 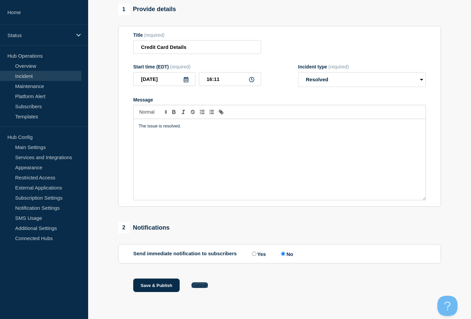 What do you see at coordinates (184, 112) in the screenshot?
I see `button: Toggle italic text` at bounding box center [184, 112].